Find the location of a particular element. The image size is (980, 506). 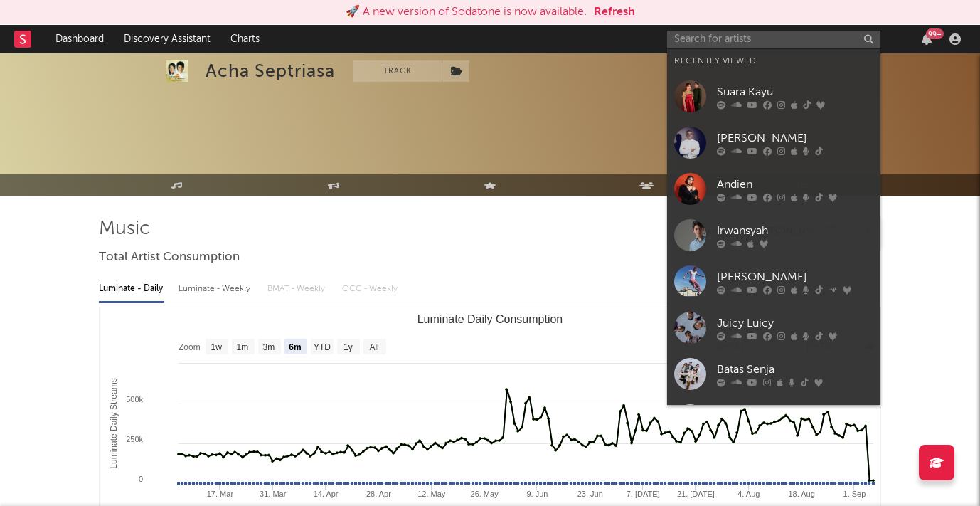

div: Andien is located at coordinates (795, 184).